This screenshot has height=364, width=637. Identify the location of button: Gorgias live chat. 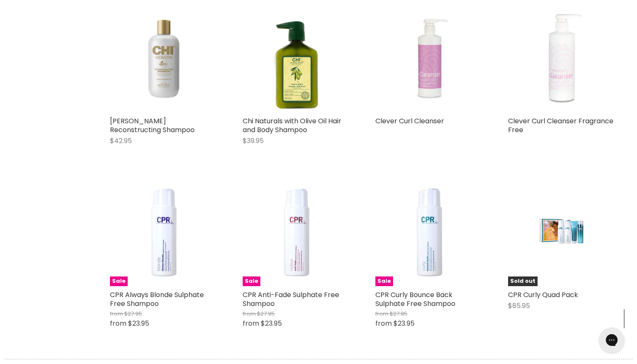
(17, 16).